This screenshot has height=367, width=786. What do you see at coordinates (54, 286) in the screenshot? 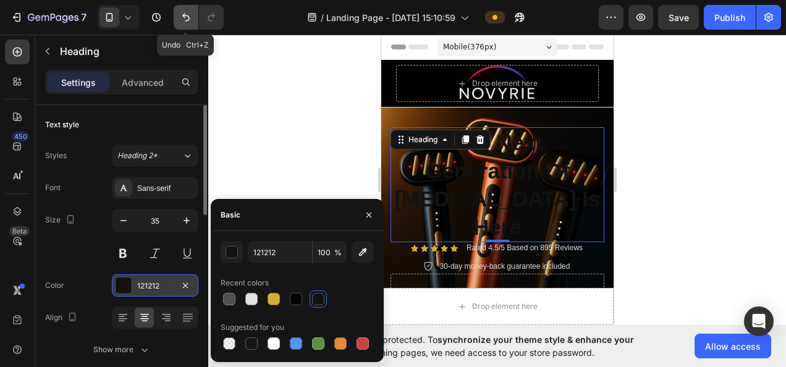
I see `div: Color` at bounding box center [54, 286].